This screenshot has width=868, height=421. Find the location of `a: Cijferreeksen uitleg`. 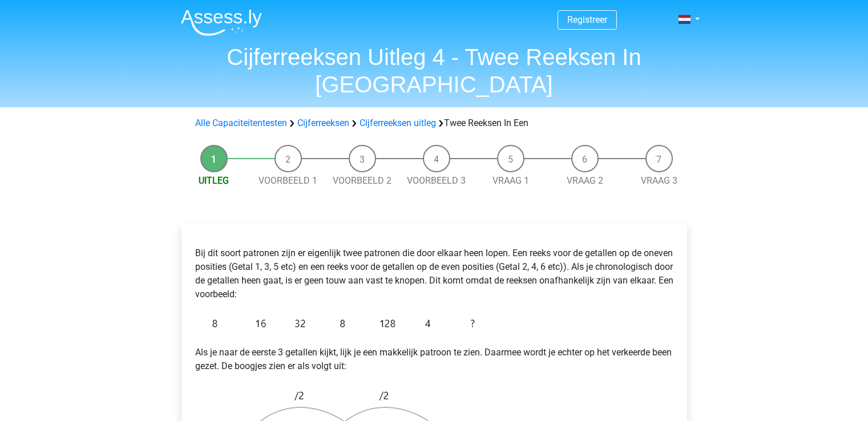

a: Cijferreeksen uitleg is located at coordinates (398, 123).